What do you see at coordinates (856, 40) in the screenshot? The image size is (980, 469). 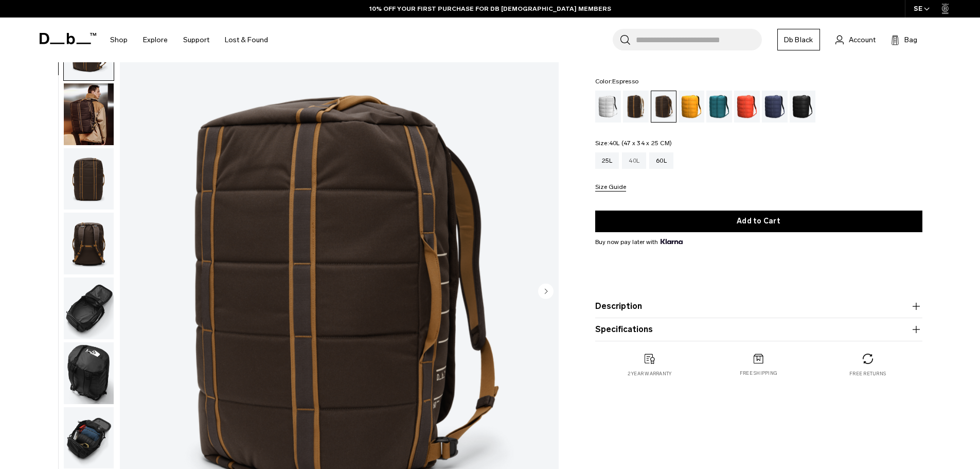 I see `a: Account` at bounding box center [856, 40].